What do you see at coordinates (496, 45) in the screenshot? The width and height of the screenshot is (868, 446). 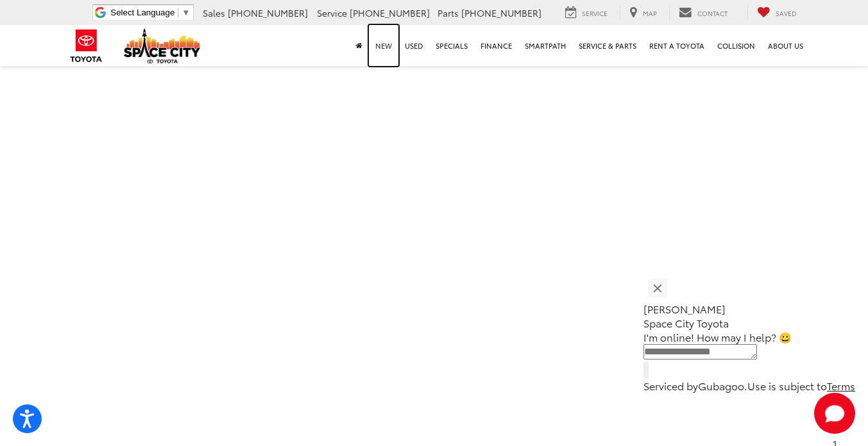 I see `a: Finance` at bounding box center [496, 45].